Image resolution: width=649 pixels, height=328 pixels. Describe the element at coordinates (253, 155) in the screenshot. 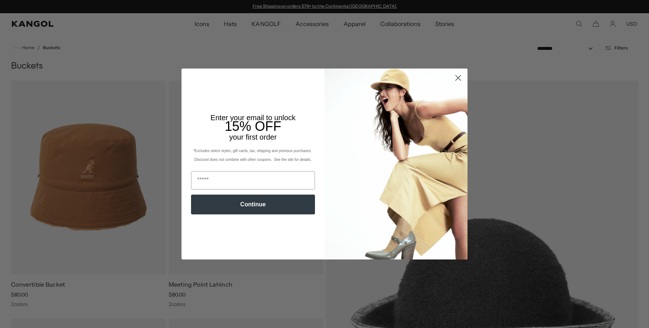

I see `span: *Excludes select styles, gift cards, tax, shipping and previous purchases. Discount does not comb...` at that location.